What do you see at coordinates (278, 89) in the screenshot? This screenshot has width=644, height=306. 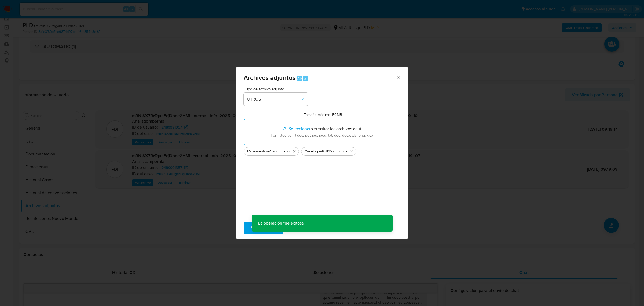 I see `span: Tipo de archivo adjunto` at bounding box center [278, 89].